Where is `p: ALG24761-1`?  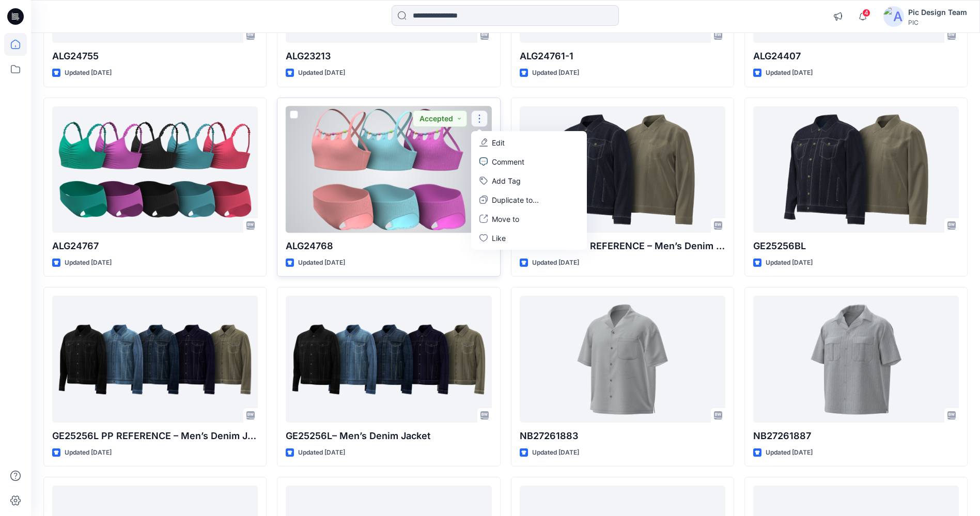 p: ALG24761-1 is located at coordinates (623, 56).